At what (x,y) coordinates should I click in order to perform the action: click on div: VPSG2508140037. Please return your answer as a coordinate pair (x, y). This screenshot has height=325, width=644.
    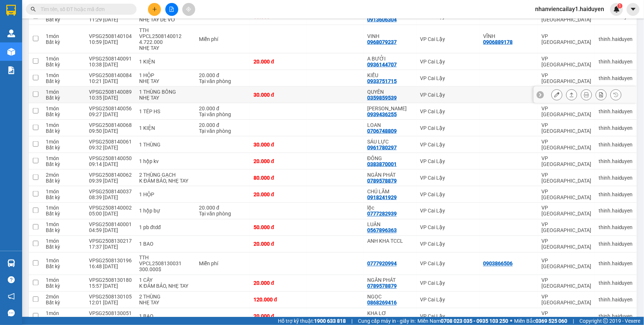
    Looking at the image, I should click on (110, 192).